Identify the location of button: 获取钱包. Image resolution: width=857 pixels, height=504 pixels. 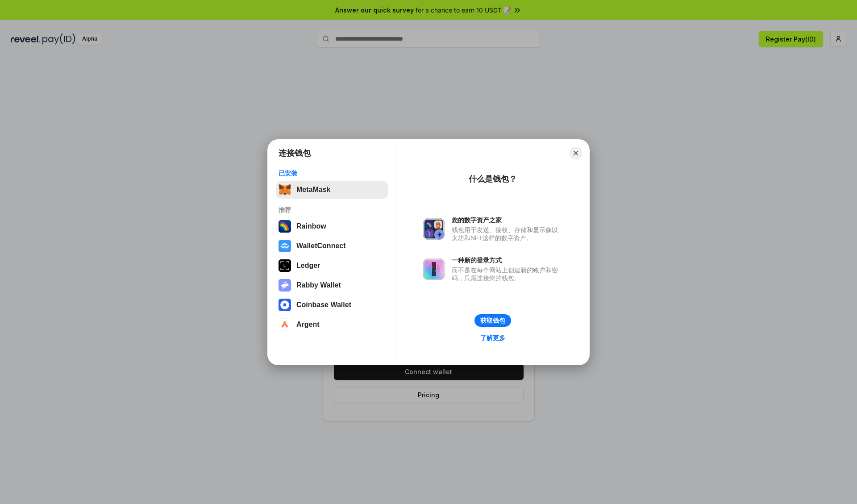
(493, 320).